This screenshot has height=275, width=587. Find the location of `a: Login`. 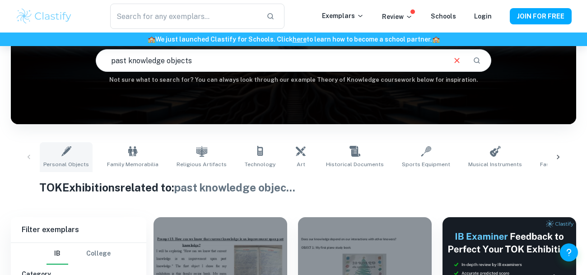

a: Login is located at coordinates (483, 16).